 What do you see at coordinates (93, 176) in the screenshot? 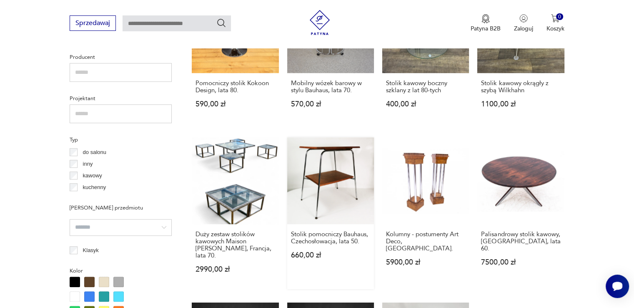
I see `p: kawowy` at bounding box center [93, 176].